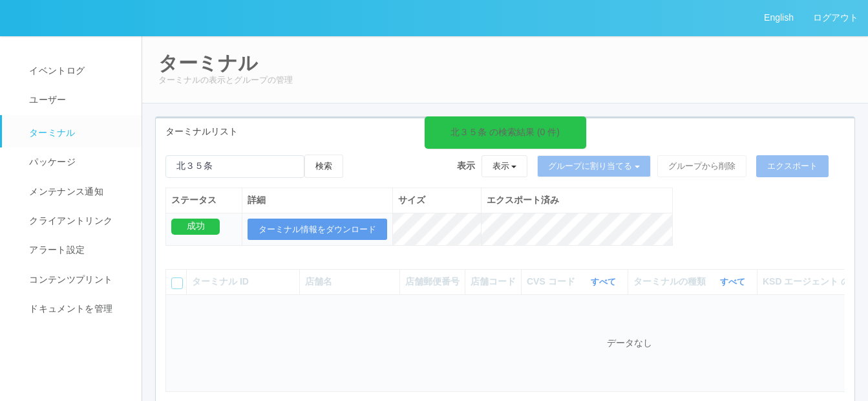 This screenshot has width=868, height=401. Describe the element at coordinates (69, 308) in the screenshot. I see `span: ドキュメントを管理` at that location.